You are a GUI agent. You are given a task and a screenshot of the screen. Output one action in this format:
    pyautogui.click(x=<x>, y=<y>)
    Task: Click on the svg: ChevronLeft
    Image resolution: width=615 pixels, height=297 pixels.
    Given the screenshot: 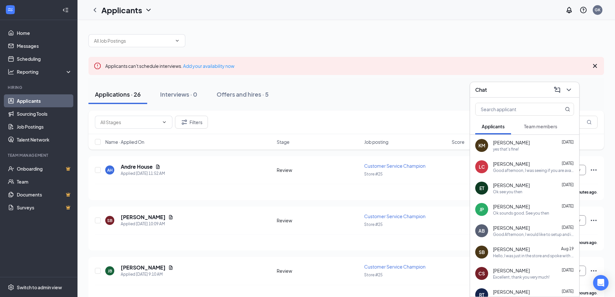 What is the action you would take?
    pyautogui.click(x=95, y=10)
    